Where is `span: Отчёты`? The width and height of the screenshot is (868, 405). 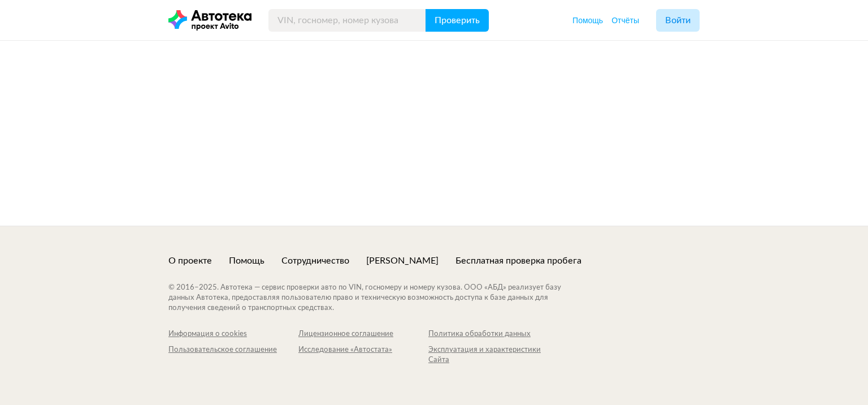 span: Отчёты is located at coordinates (625, 21).